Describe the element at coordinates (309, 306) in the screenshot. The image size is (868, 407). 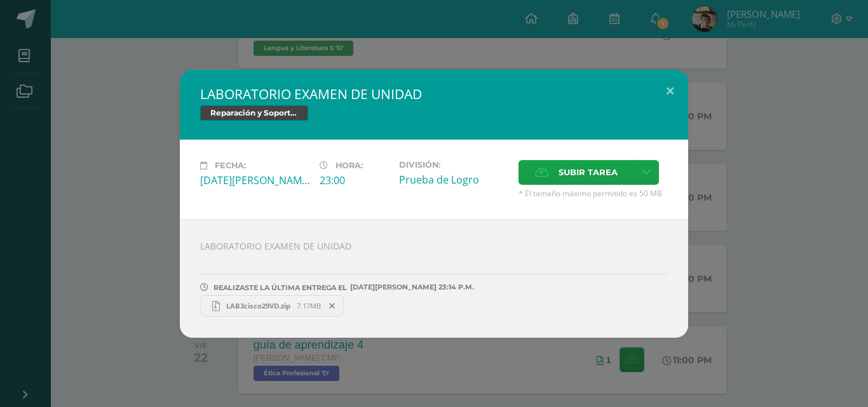
I see `span: 7.17MB` at that location.